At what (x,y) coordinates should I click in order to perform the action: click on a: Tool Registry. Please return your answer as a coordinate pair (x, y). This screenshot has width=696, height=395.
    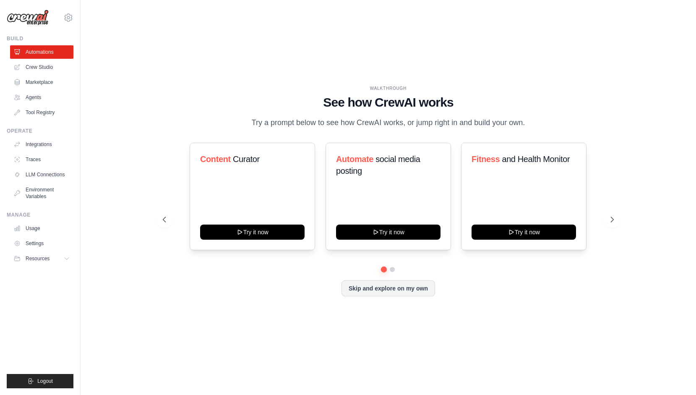
    Looking at the image, I should click on (42, 112).